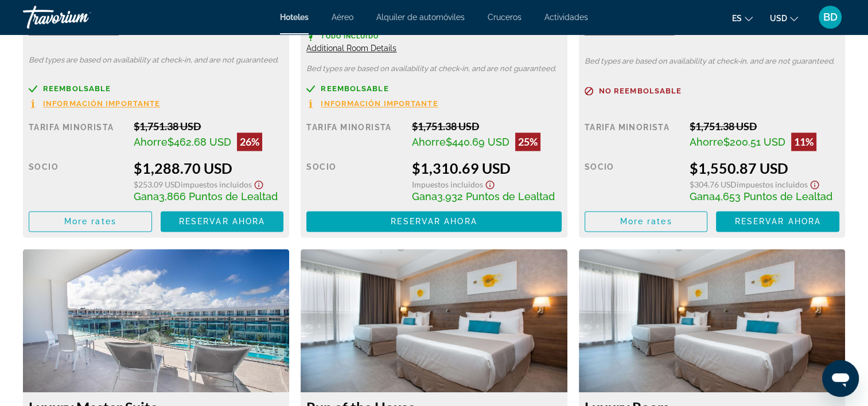 This screenshot has width=868, height=406. I want to click on span: $462.68 USD, so click(199, 142).